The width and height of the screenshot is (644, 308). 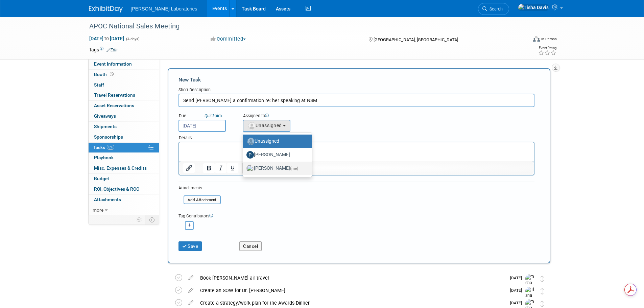 What do you see at coordinates (104, 148) in the screenshot?
I see `span: Tasks` at bounding box center [104, 148].